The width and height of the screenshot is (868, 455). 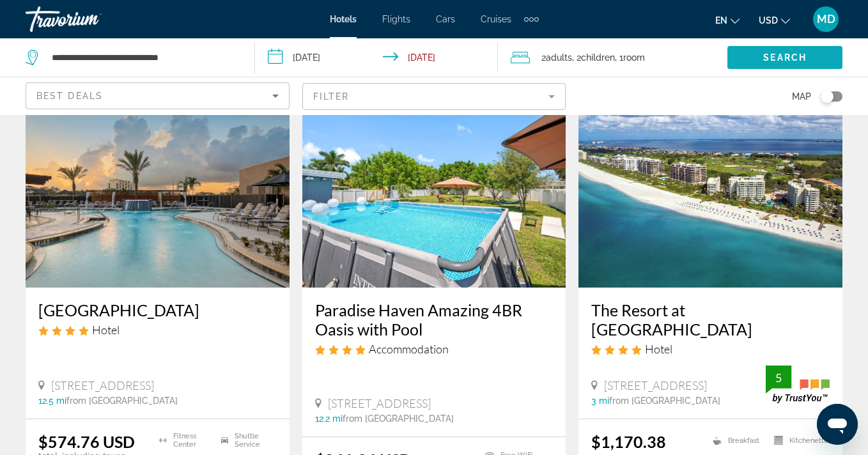 I want to click on span: , 2, so click(x=593, y=57).